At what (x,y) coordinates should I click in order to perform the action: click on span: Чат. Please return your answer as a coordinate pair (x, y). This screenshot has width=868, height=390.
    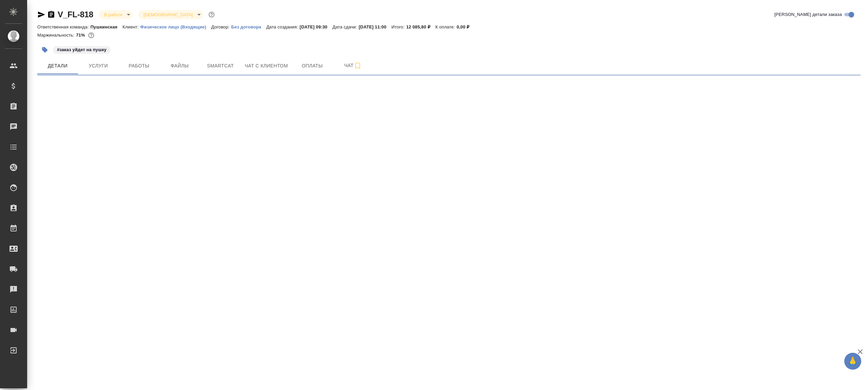
    Looking at the image, I should click on (353, 65).